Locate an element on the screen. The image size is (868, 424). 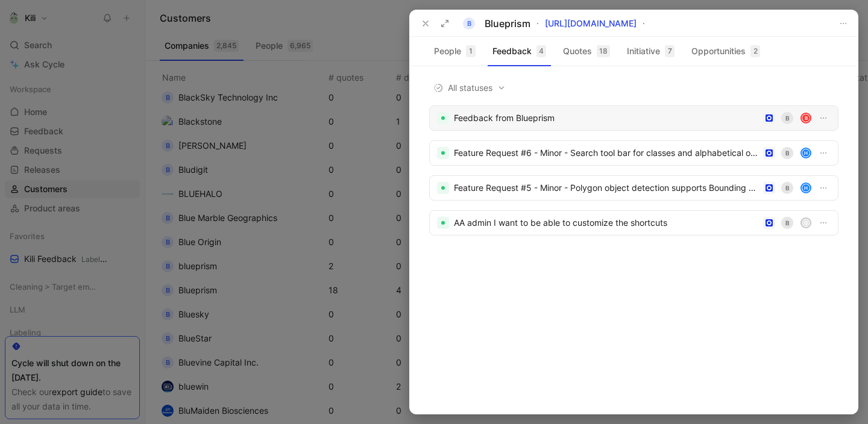
button: People is located at coordinates (455, 51).